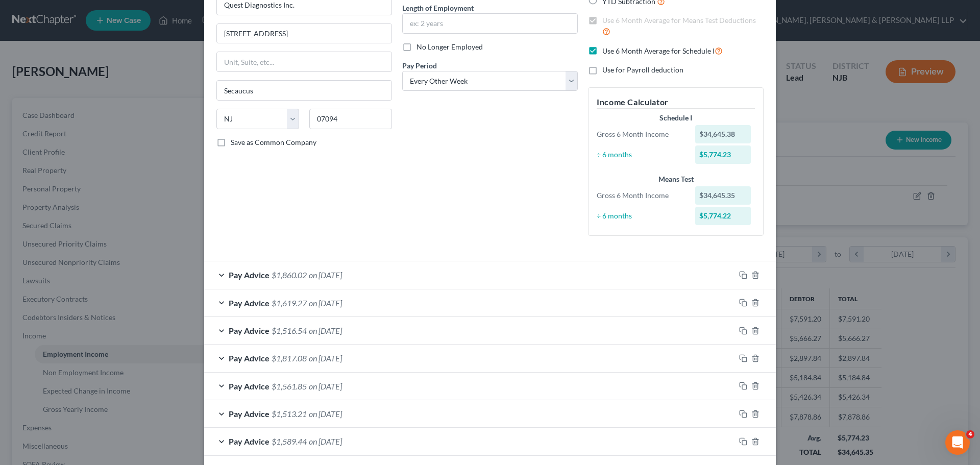 The width and height of the screenshot is (980, 465). I want to click on div: $34,645.38, so click(723, 134).